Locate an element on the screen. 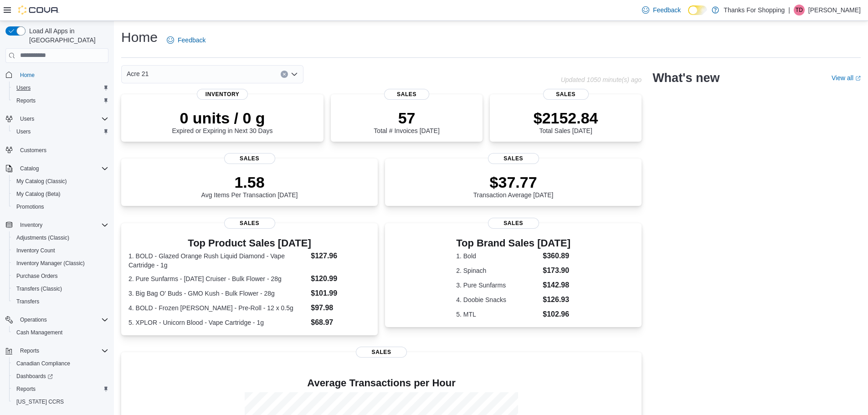  button: Home is located at coordinates (57, 75).